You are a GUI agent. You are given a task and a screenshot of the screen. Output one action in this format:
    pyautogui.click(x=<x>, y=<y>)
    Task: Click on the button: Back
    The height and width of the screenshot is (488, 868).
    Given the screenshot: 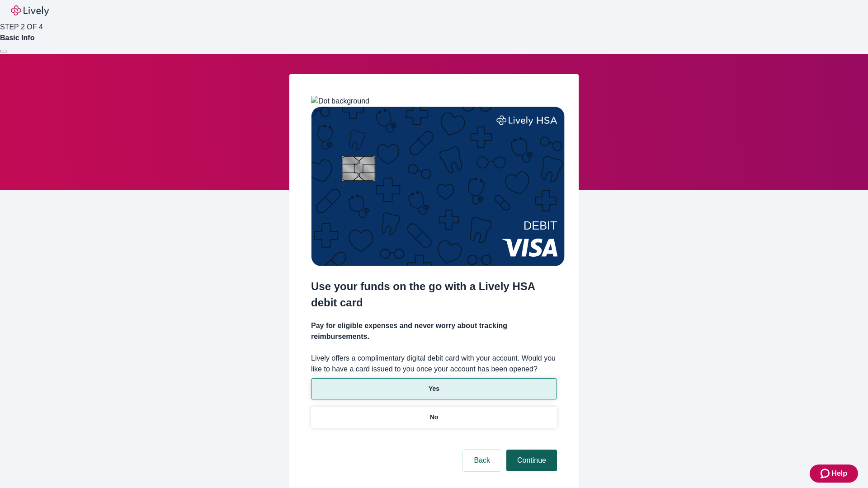 What is the action you would take?
    pyautogui.click(x=482, y=460)
    